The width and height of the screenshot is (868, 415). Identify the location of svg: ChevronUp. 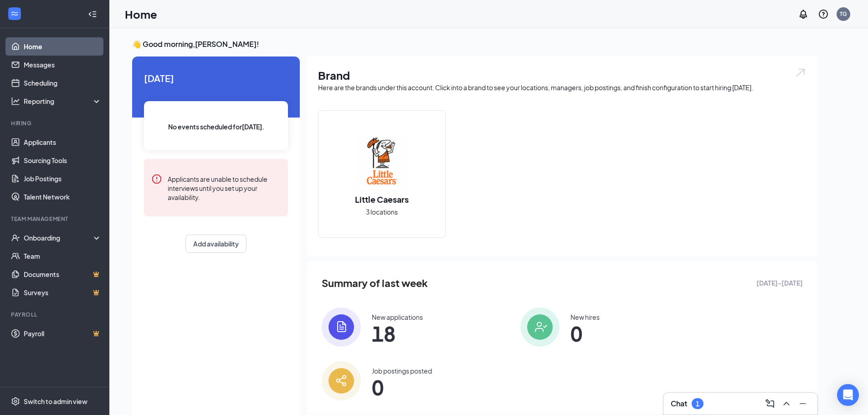
(787, 404).